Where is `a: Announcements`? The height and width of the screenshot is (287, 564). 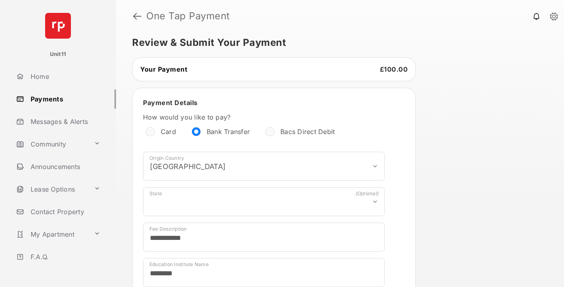 a: Announcements is located at coordinates (64, 167).